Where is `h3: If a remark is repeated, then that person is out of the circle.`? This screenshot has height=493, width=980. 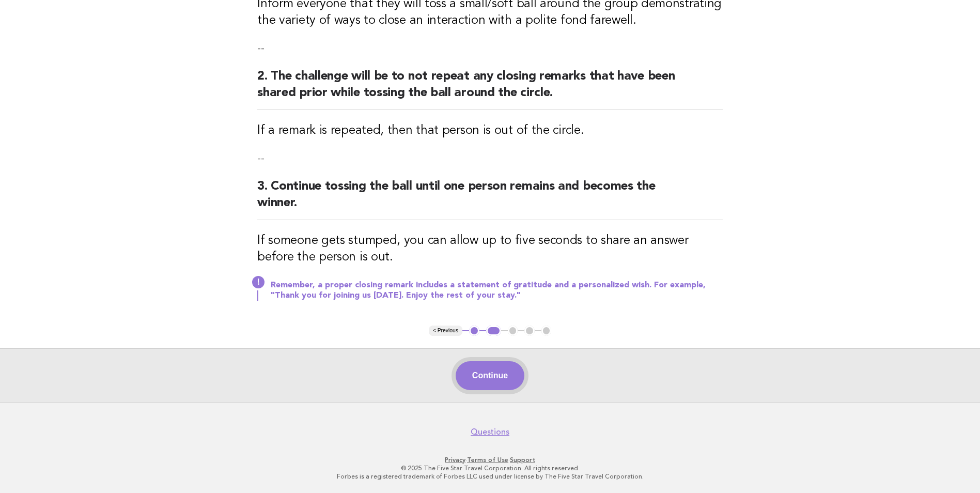 h3: If a remark is repeated, then that person is out of the circle. is located at coordinates (490, 131).